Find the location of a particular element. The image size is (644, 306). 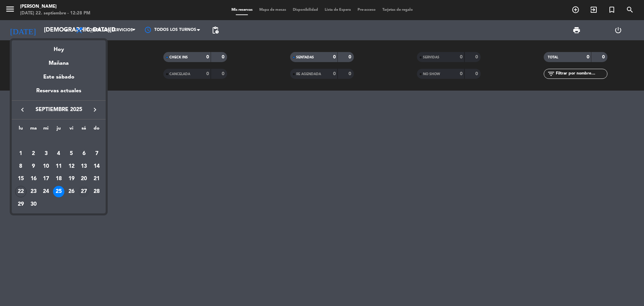

div: 14 is located at coordinates (96, 166).